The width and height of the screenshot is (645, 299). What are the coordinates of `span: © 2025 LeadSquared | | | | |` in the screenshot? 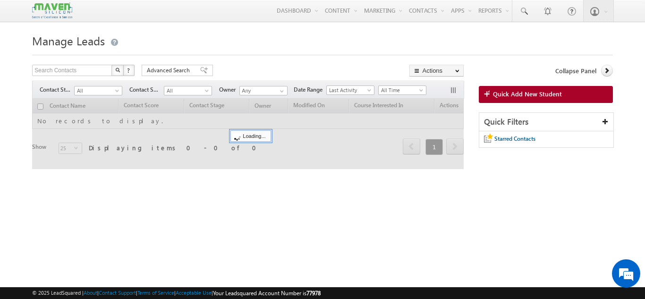 It's located at (176, 293).